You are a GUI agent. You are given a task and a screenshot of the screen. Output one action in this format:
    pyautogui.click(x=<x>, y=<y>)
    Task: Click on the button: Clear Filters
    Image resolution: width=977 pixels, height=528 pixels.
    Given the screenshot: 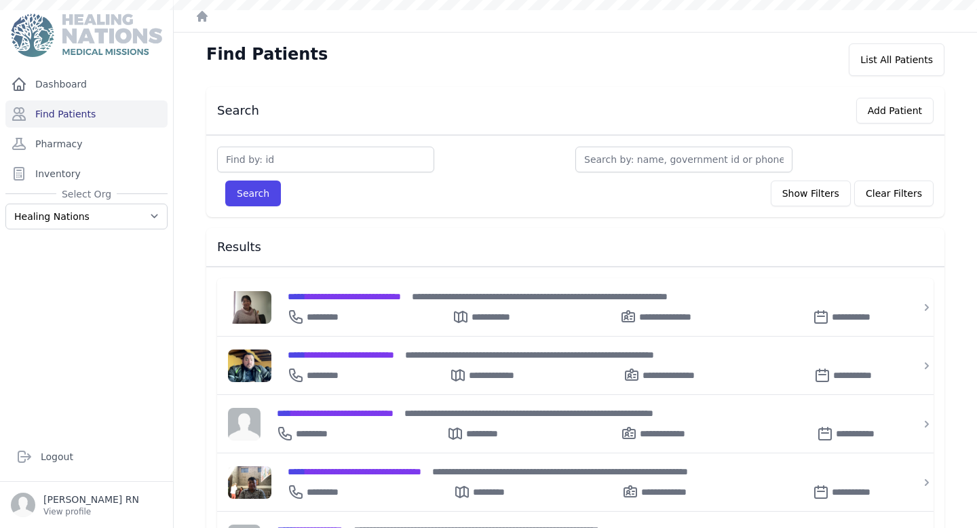 What is the action you would take?
    pyautogui.click(x=893, y=193)
    